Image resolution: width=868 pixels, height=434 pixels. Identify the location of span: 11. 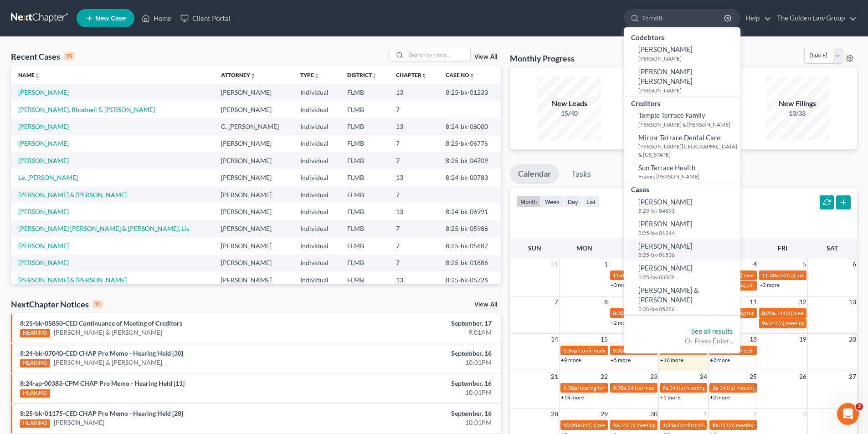
(753, 302).